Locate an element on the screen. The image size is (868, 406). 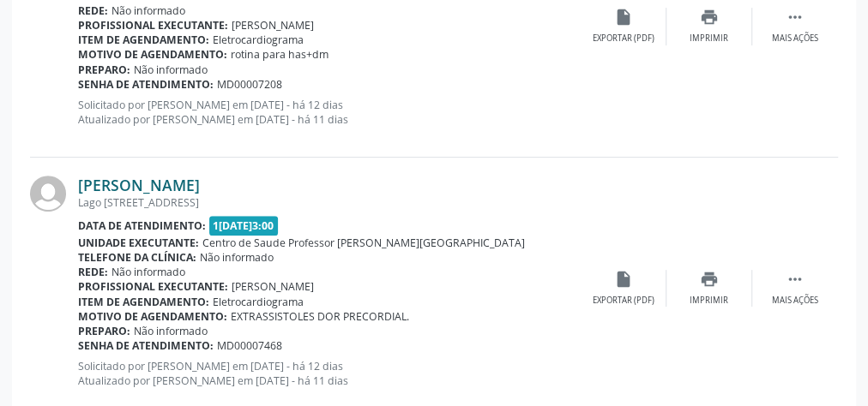
span: rotina para has+dm is located at coordinates (279, 54).